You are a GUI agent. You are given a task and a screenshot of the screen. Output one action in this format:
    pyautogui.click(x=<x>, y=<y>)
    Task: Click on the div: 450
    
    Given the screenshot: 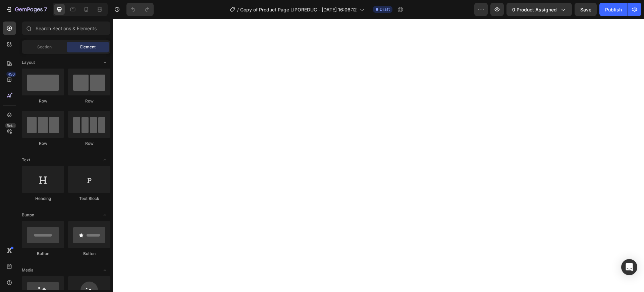 What is the action you would take?
    pyautogui.click(x=11, y=74)
    